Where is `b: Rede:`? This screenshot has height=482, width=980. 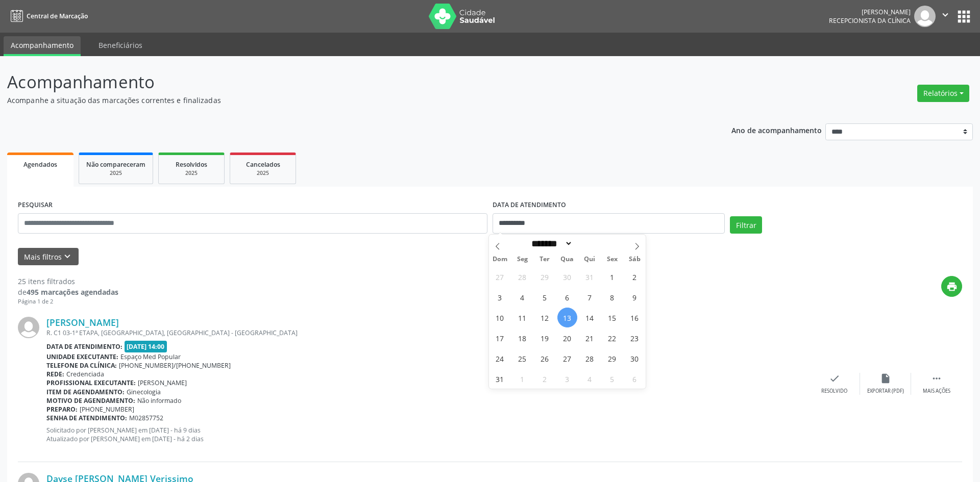
b: Rede: is located at coordinates (56, 374).